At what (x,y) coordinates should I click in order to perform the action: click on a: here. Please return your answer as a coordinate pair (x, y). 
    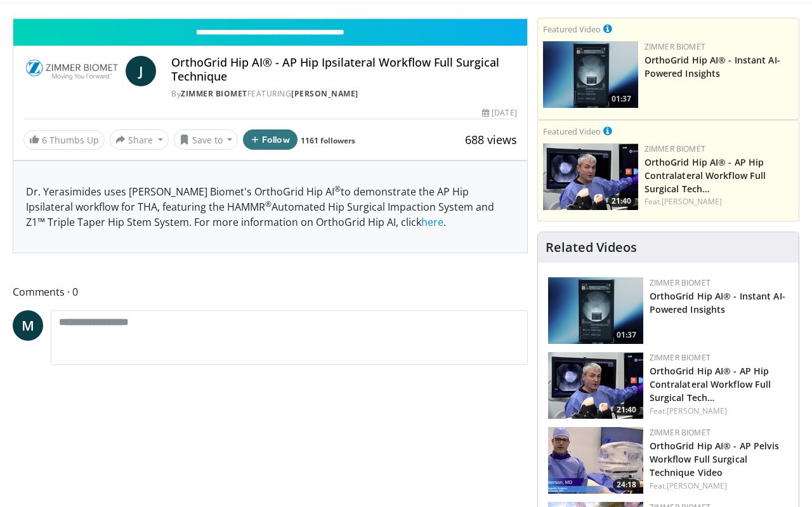
    Looking at the image, I should click on (432, 222).